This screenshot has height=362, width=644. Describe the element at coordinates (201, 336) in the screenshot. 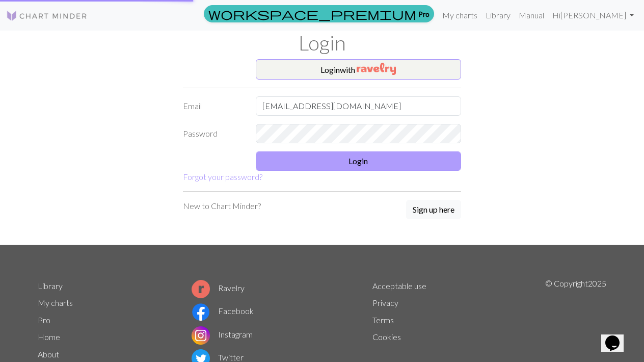

I see `img: Instagram logo` at that location.